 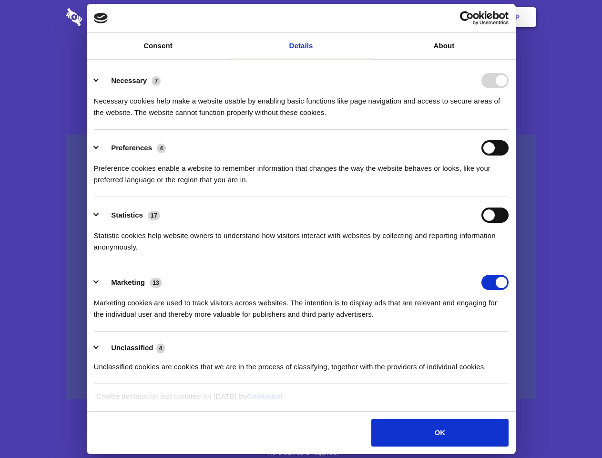 What do you see at coordinates (130, 81) in the screenshot?
I see `button: Necessary (7)` at bounding box center [130, 81].